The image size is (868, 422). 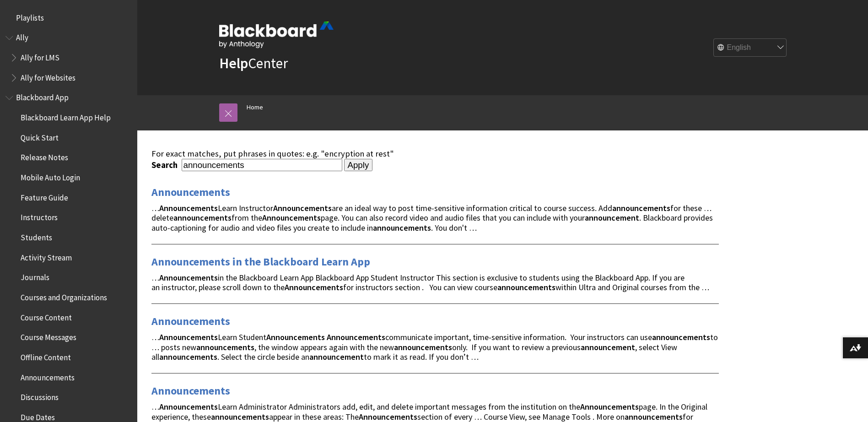 I want to click on span: Ally, so click(x=22, y=36).